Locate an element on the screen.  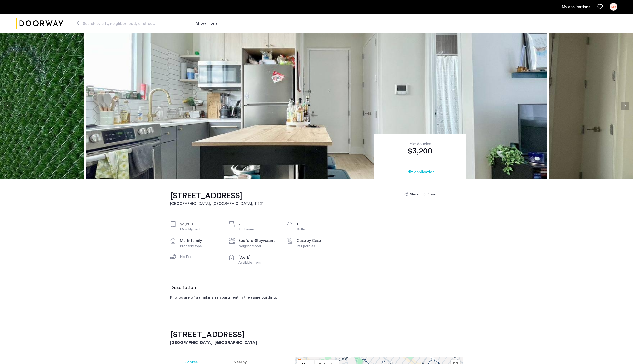
p: Photos are of a similar size apartment in the same building. is located at coordinates (254, 298).